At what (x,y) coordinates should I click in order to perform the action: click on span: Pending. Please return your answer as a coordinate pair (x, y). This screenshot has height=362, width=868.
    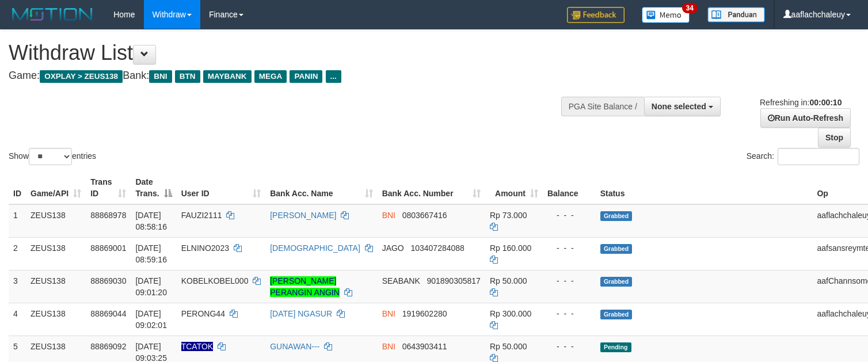
    Looking at the image, I should click on (617, 347).